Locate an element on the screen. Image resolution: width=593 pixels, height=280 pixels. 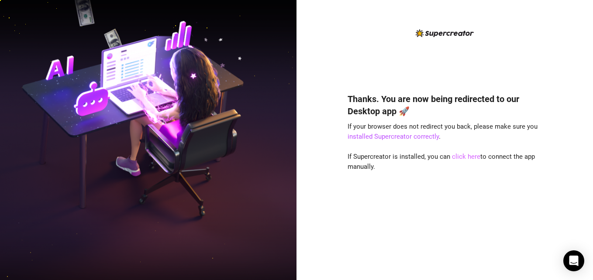
div: Open Intercom Messenger is located at coordinates (574, 261).